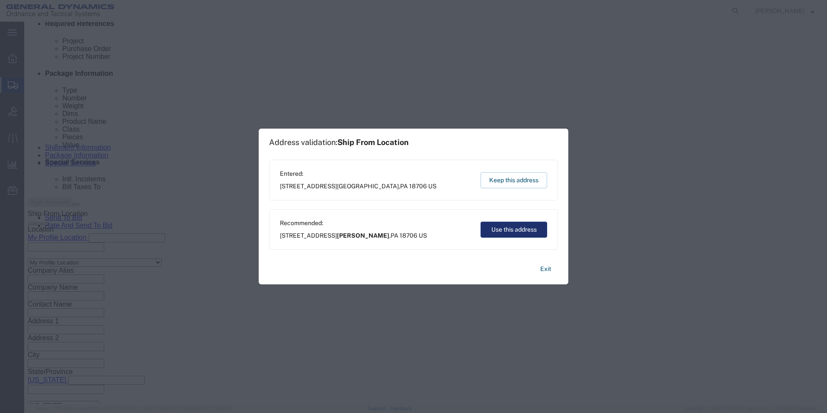 This screenshot has width=827, height=413. Describe the element at coordinates (339, 142) in the screenshot. I see `h1: Address validation:` at that location.